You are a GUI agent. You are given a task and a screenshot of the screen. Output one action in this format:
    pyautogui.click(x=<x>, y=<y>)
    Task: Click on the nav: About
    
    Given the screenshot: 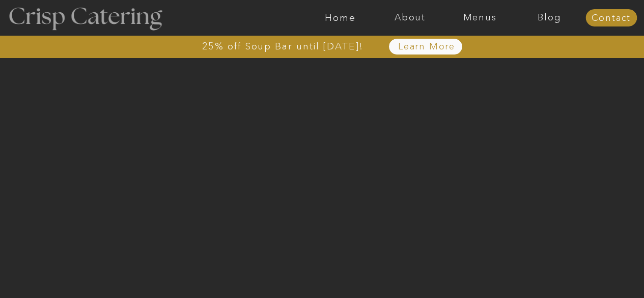 What is the action you would take?
    pyautogui.click(x=410, y=18)
    